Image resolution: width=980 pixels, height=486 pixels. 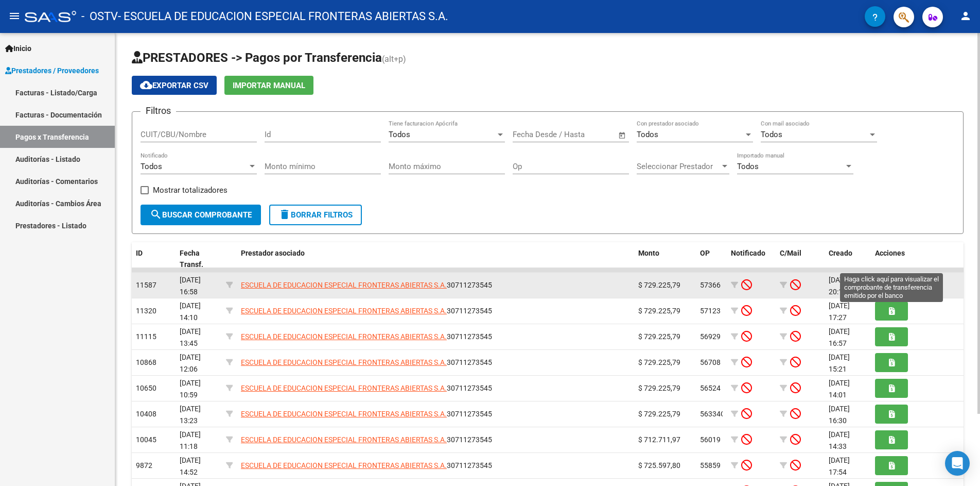 I want to click on span: 57123, so click(x=711, y=311).